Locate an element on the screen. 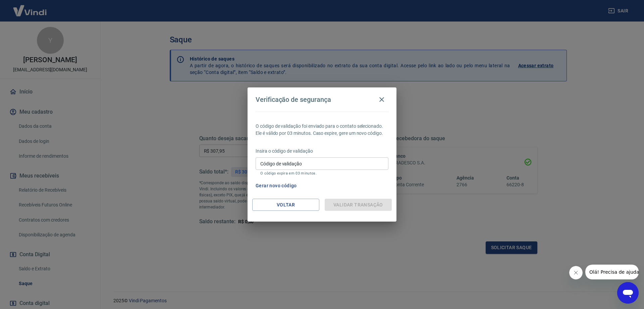  p: O código de validação foi enviado para o contato selecionado. Ele é válido por 03 minutos. Caso e... is located at coordinates (322, 130).